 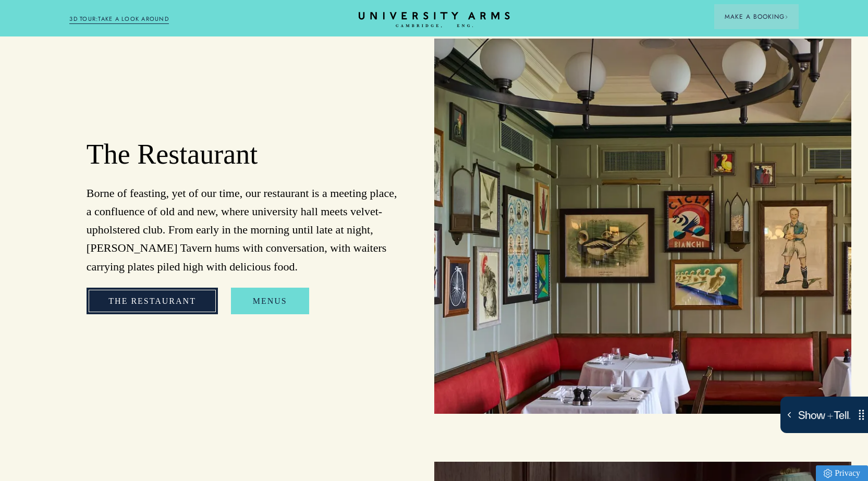 I want to click on h2: The Restaurant, so click(x=243, y=155).